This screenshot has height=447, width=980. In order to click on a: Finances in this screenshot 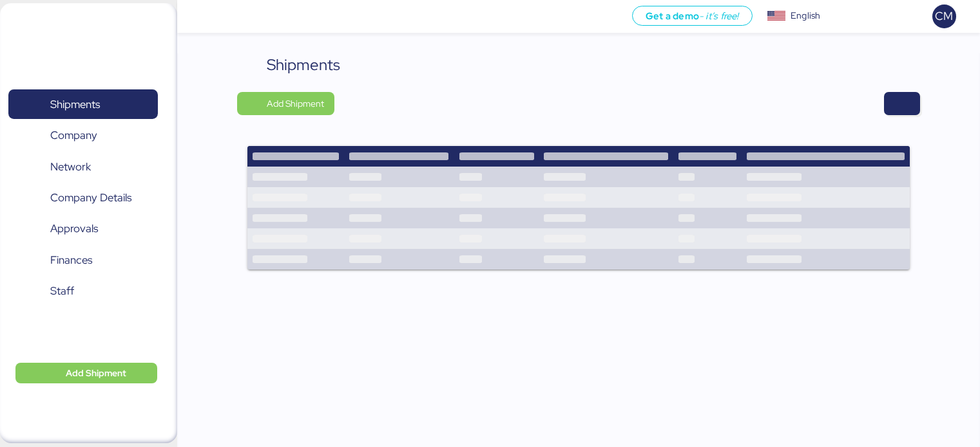, I will do `click(83, 261)`.